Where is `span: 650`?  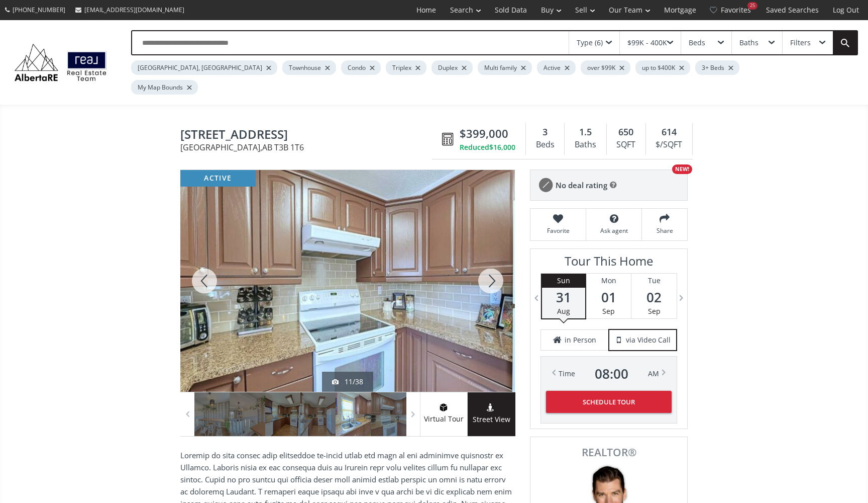 span: 650 is located at coordinates (626, 132).